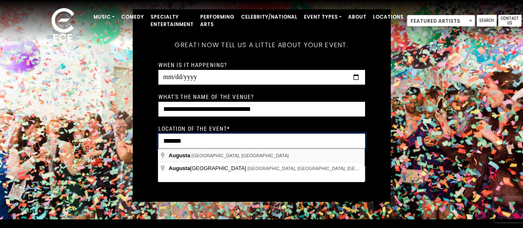 The height and width of the screenshot is (228, 523). I want to click on a: Celebrity/National, so click(269, 17).